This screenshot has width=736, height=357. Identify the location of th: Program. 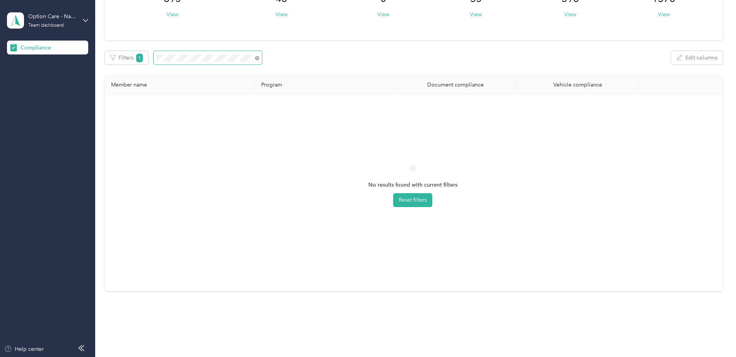
(324, 85).